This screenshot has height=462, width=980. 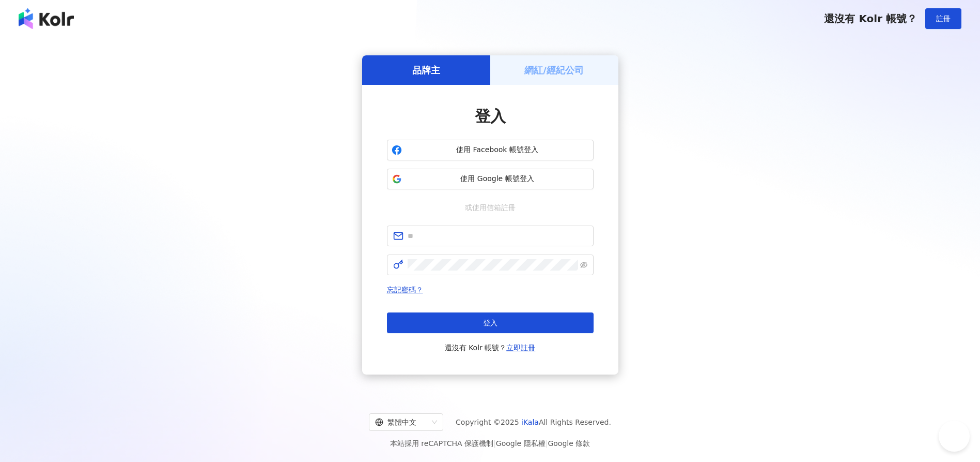 I want to click on a: 忘記密碼？, so click(x=406, y=289).